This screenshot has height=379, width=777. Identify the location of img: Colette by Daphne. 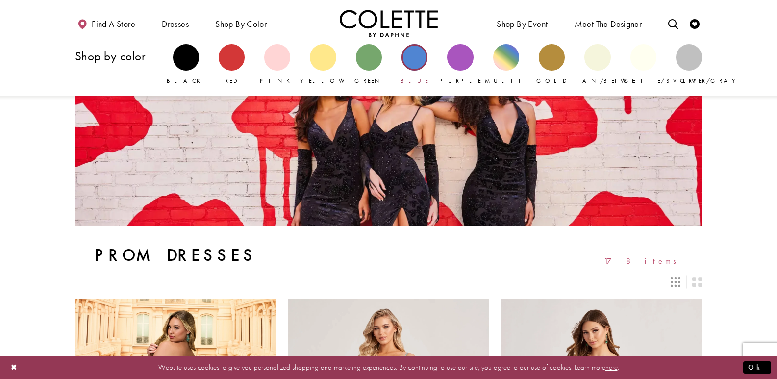
(389, 23).